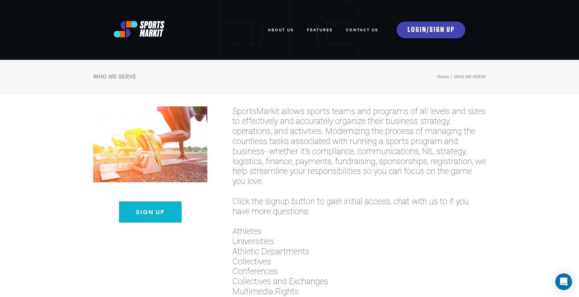 The height and width of the screenshot is (297, 579). Describe the element at coordinates (139, 29) in the screenshot. I see `img: logo` at that location.